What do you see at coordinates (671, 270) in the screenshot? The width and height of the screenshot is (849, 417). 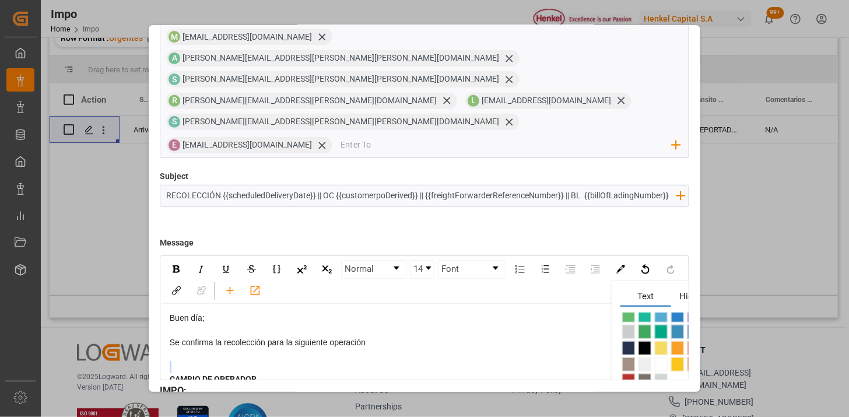 I see `div: Redo` at bounding box center [671, 270].